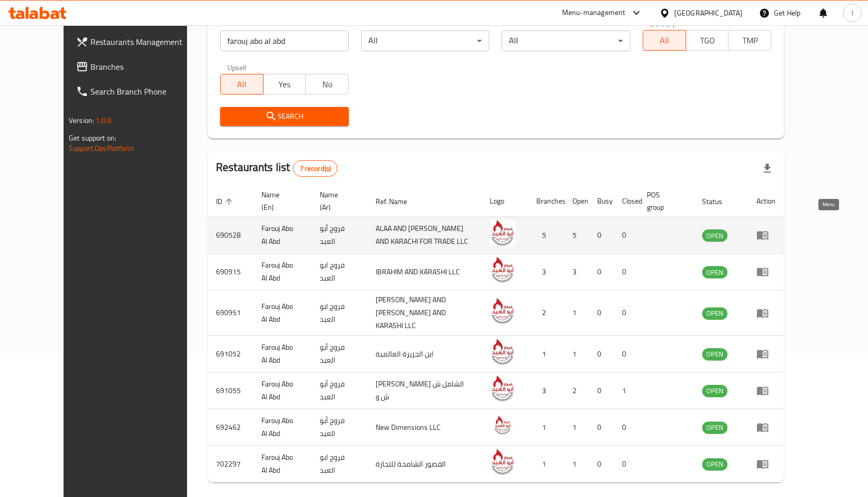  Describe the element at coordinates (93, 138) in the screenshot. I see `span: Get support on:` at that location.